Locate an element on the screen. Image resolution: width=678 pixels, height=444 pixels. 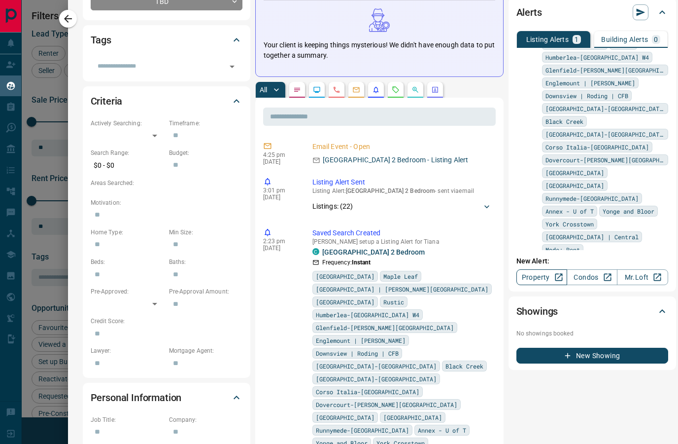
span: Maple Leaf is located at coordinates (401, 276).